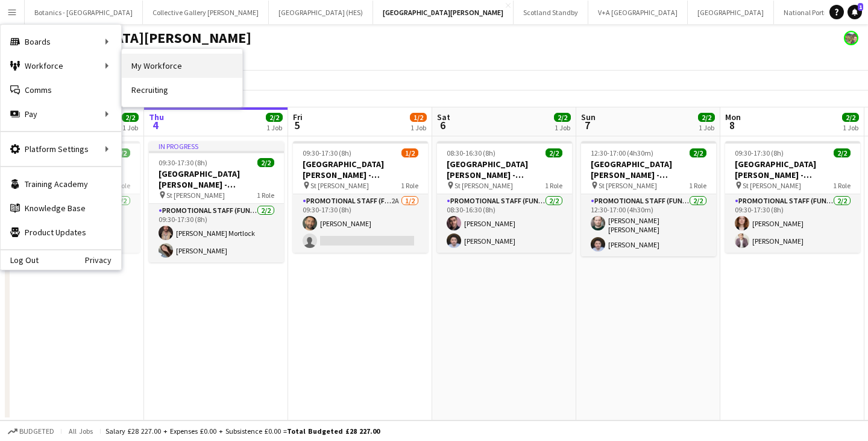  Describe the element at coordinates (61, 65) in the screenshot. I see `div: Workforce` at that location.